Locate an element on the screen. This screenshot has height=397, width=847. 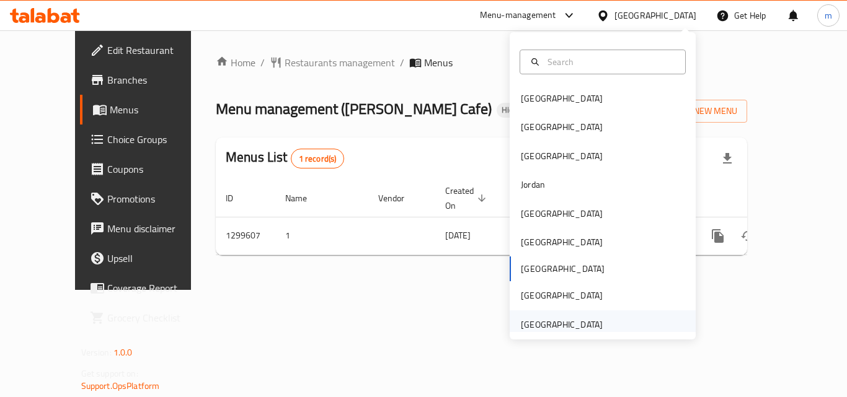
button: more is located at coordinates (718, 236).